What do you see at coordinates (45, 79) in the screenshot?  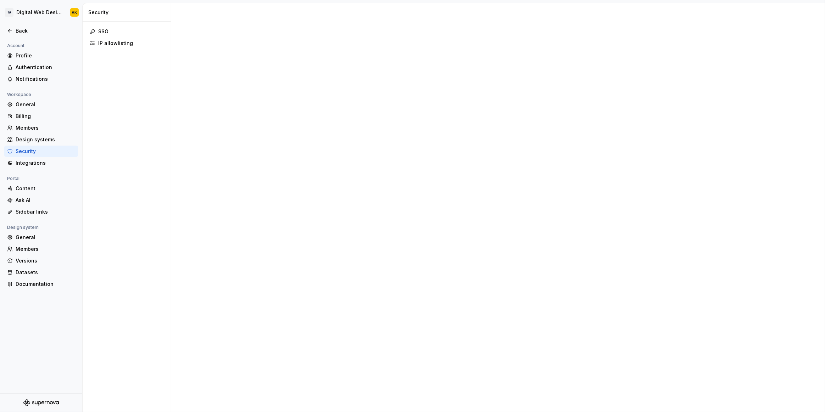 I see `div: Notifications` at bounding box center [45, 79].